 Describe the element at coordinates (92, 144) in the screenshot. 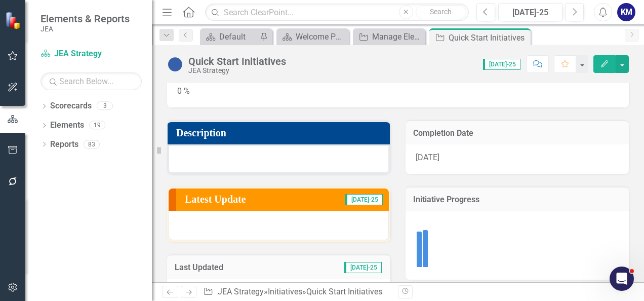

I see `div: 83` at that location.